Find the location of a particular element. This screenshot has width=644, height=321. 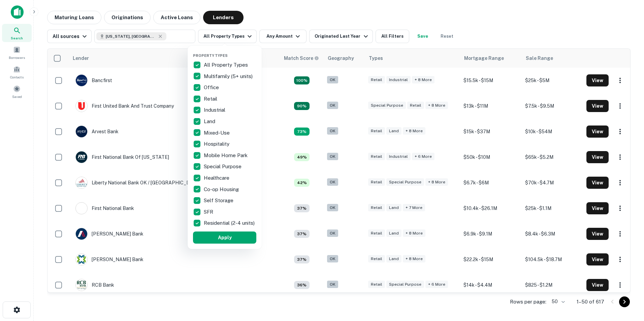

p: Self Storage is located at coordinates (220, 200).